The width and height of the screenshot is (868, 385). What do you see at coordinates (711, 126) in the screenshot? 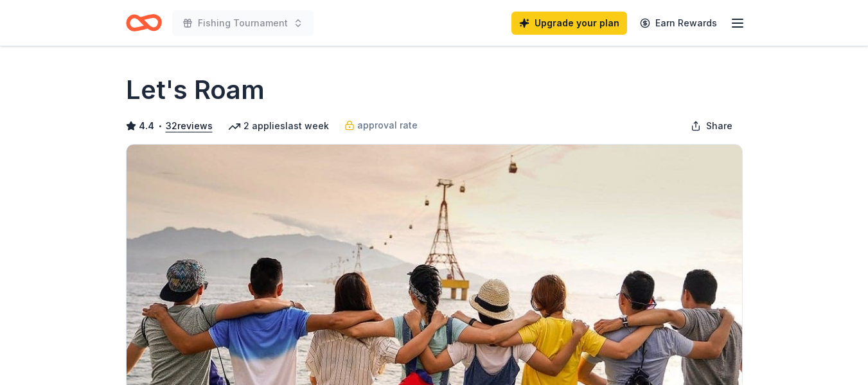
I see `button: Share` at bounding box center [711, 126].